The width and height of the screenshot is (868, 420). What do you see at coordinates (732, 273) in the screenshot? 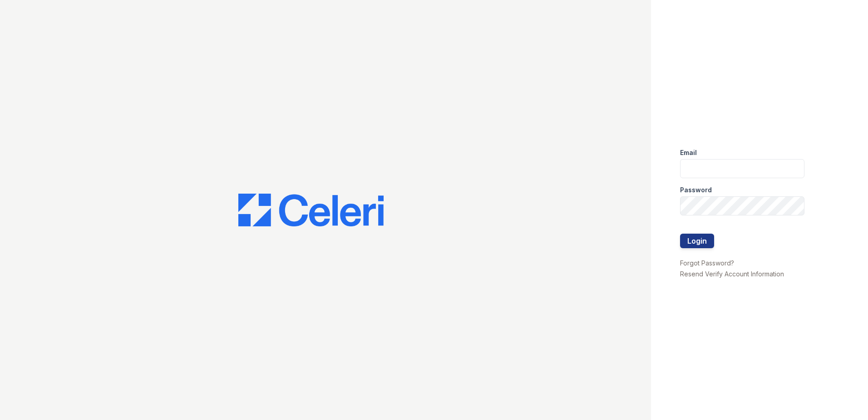
I see `a: Resend Verify Account Information` at bounding box center [732, 273].